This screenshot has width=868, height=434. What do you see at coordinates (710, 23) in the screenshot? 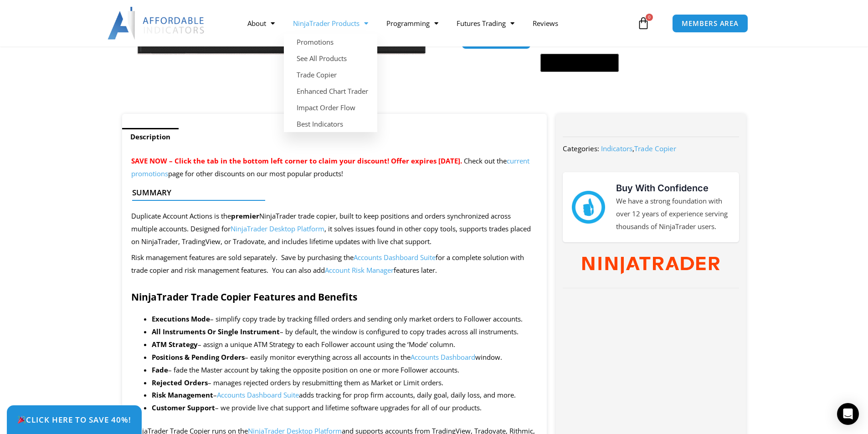
I see `span: MEMBERS AREA` at bounding box center [710, 23].